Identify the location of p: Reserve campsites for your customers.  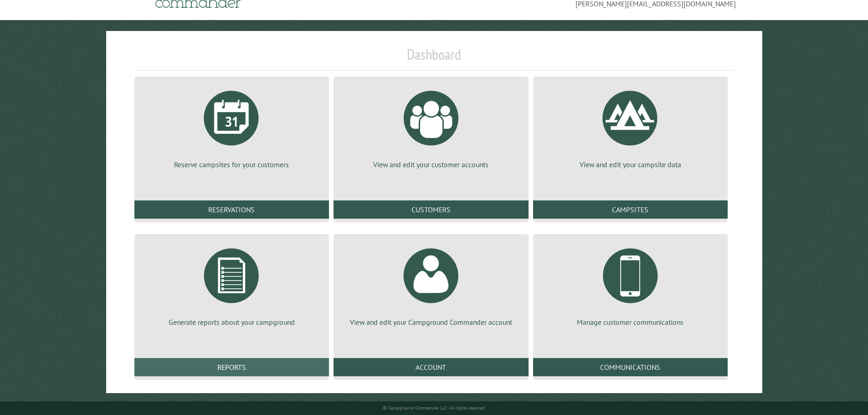
(232, 164).